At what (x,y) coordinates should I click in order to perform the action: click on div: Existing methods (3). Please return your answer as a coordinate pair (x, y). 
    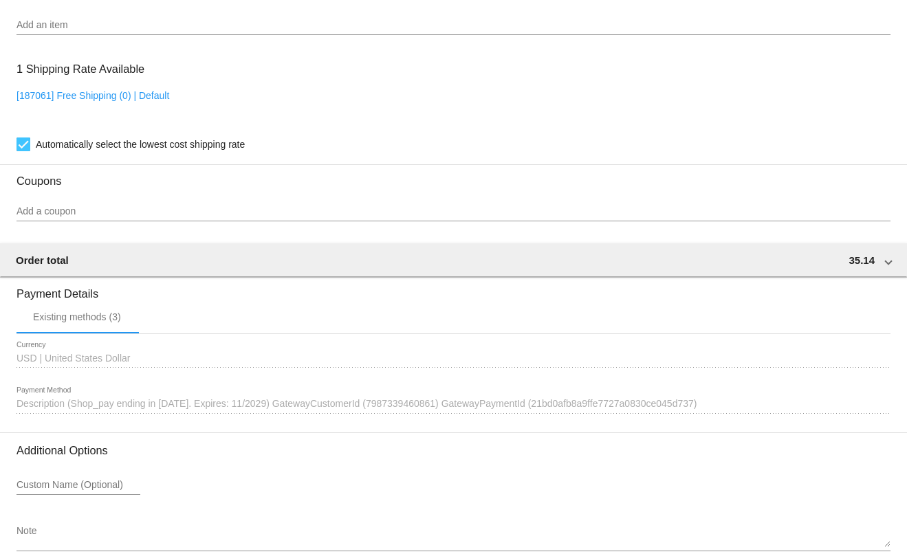
    Looking at the image, I should click on (77, 317).